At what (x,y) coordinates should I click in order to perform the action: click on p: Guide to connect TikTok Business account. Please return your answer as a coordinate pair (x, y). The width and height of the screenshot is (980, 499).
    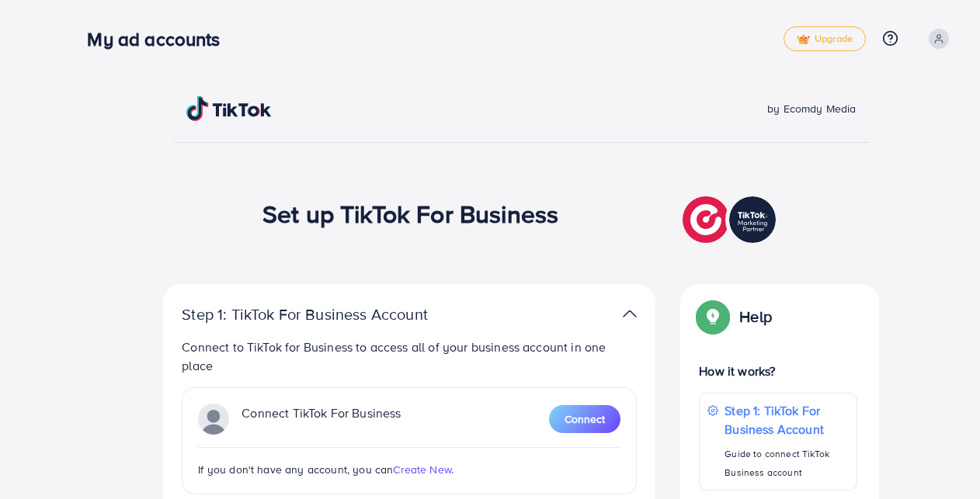
    Looking at the image, I should click on (786, 463).